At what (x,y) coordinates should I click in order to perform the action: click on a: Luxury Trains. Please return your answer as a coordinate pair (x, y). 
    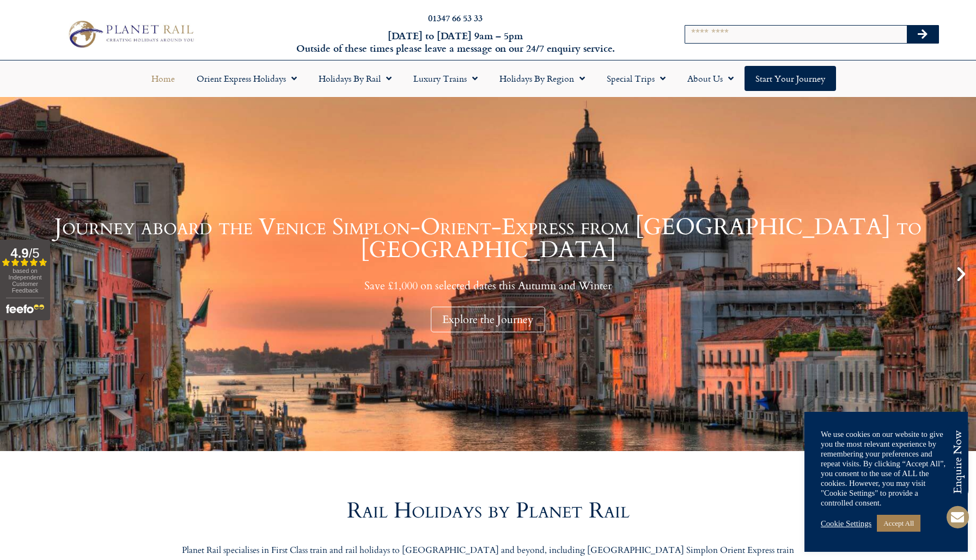
    Looking at the image, I should click on (446, 79).